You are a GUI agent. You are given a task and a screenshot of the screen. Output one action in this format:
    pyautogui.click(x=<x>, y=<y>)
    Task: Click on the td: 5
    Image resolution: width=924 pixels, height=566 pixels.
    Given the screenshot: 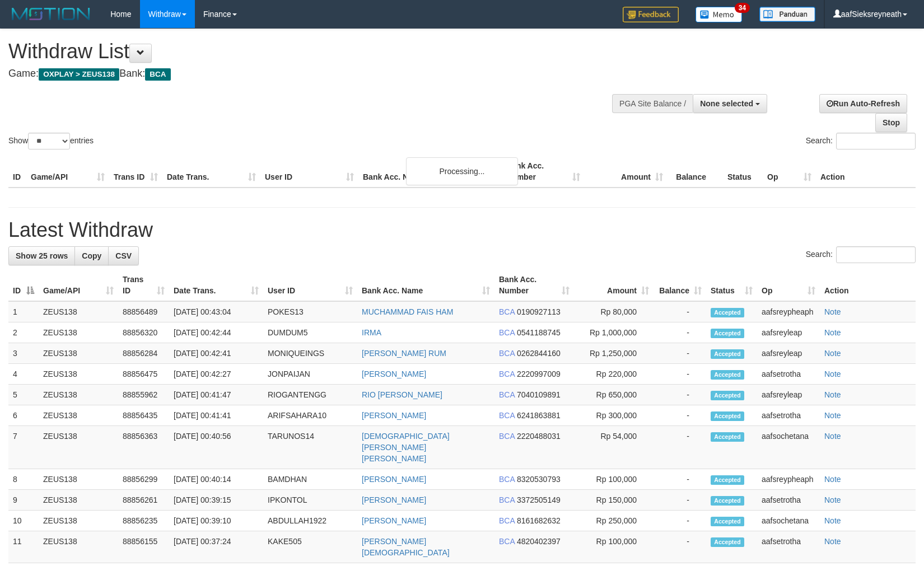 What is the action you would take?
    pyautogui.click(x=24, y=395)
    